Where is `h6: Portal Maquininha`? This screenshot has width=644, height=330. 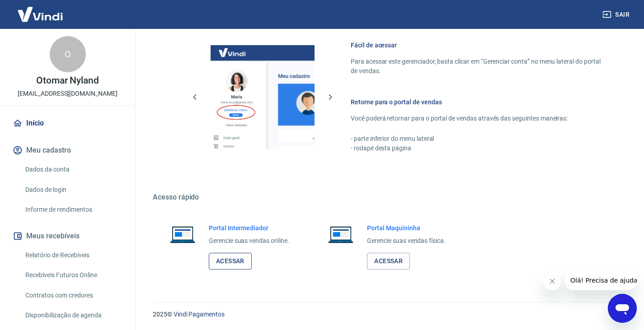
h6: Portal Maquininha is located at coordinates (406, 228).